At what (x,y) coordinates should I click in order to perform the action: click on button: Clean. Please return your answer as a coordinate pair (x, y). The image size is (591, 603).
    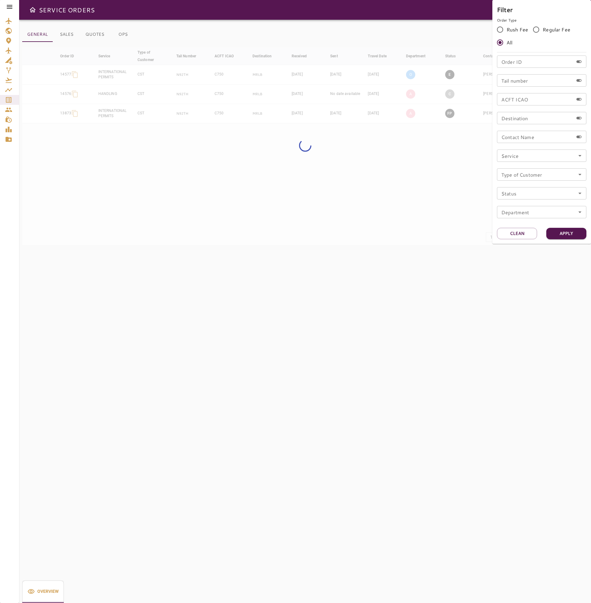
    Looking at the image, I should click on (517, 233).